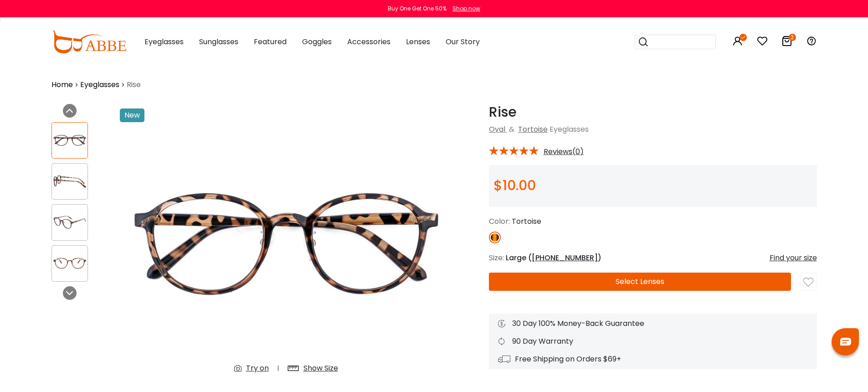 This screenshot has height=392, width=868. I want to click on a: Oval, so click(497, 129).